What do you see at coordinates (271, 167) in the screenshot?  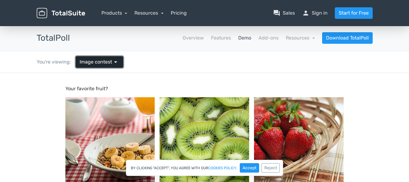 I see `button: Reject` at bounding box center [271, 167].